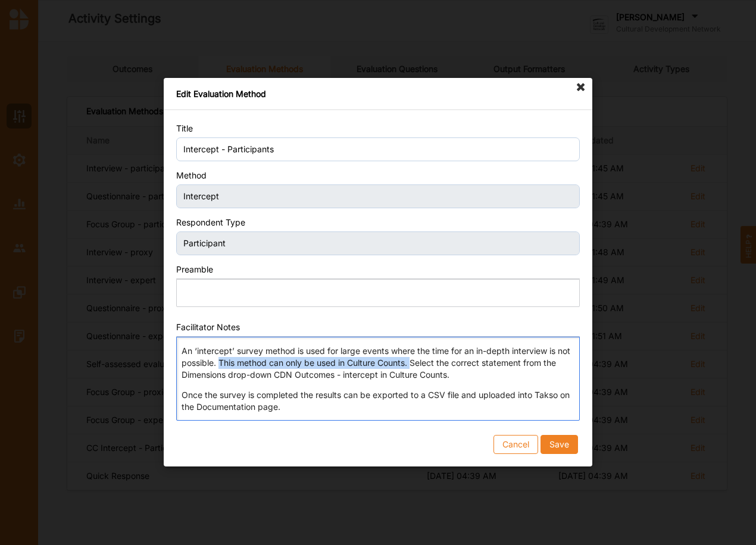 The height and width of the screenshot is (545, 756). I want to click on p: Once the survey is completed the results can be exported to a CSV file and uploaded into Takso on..., so click(378, 401).